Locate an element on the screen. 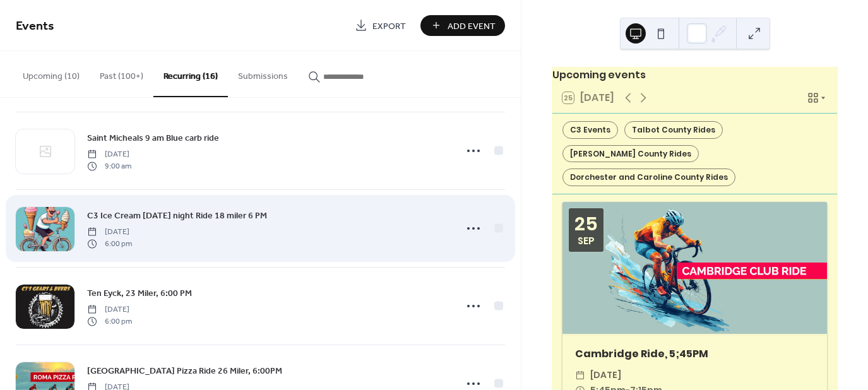 The image size is (868, 390). span: Events is located at coordinates (35, 26).